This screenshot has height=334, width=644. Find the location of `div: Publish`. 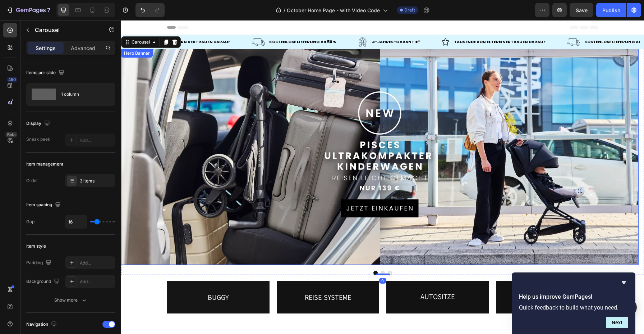

div: Publish is located at coordinates (611, 10).